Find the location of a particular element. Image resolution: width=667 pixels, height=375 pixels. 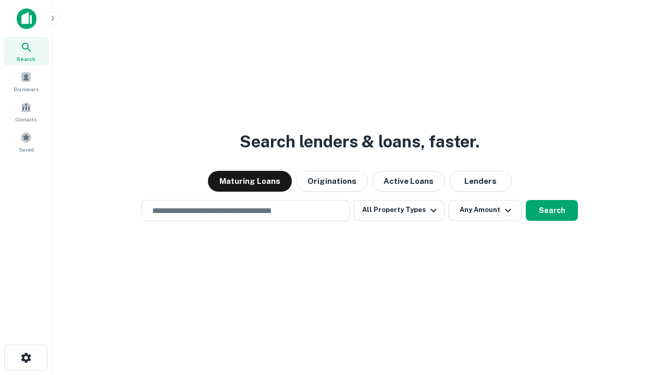

h3: Search lenders & loans, faster. is located at coordinates (359, 142).